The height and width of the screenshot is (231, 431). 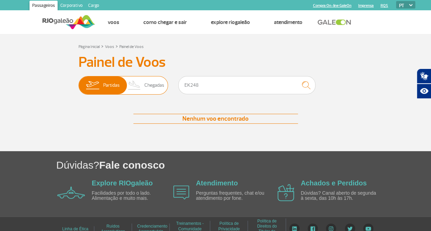 I want to click on p: Perguntas frequentes, chat e/ou atendimento por fone., so click(x=235, y=196).